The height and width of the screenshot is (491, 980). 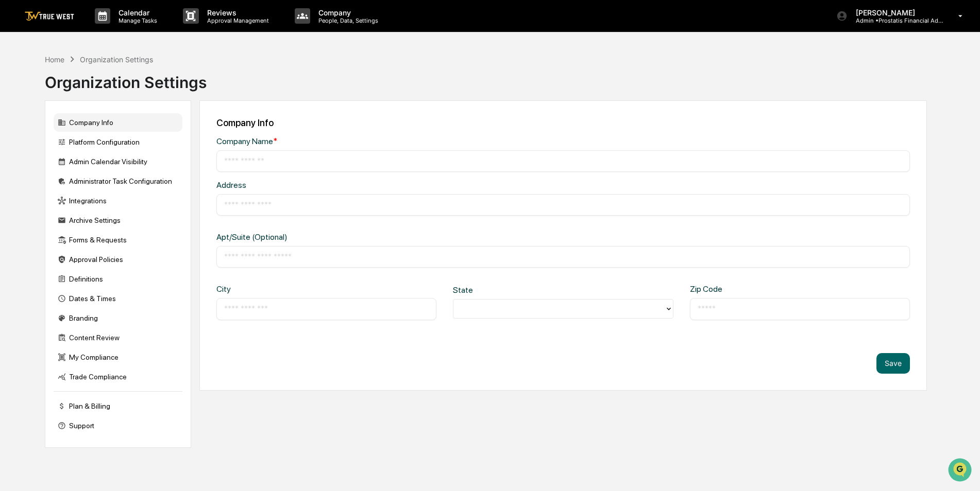 What do you see at coordinates (893, 364) in the screenshot?
I see `button: Save` at bounding box center [893, 364].